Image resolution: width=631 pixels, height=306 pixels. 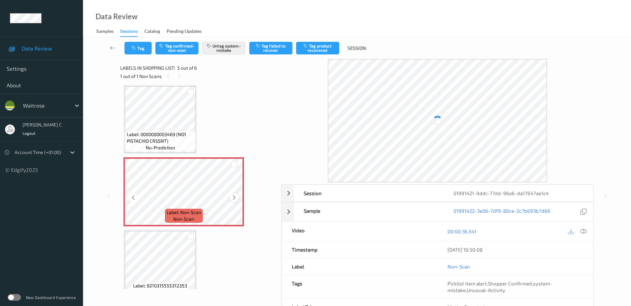 I want to click on span: Label: 0000000003469 (NO1 PISTACHIO CRSSNT), so click(x=160, y=138).